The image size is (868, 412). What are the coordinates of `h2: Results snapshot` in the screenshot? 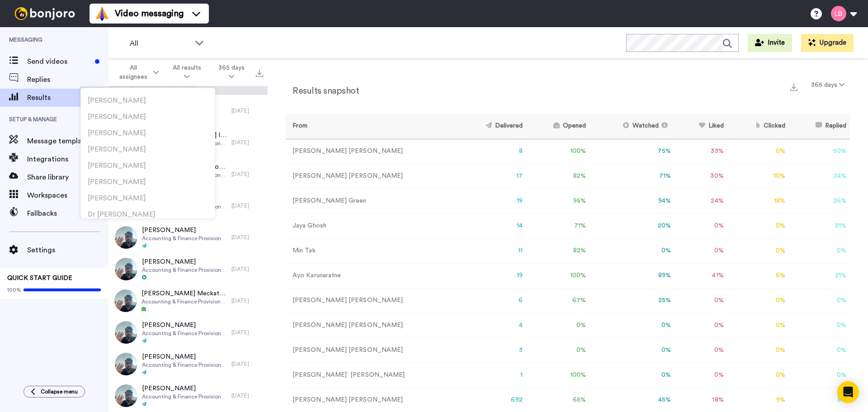 It's located at (323, 91).